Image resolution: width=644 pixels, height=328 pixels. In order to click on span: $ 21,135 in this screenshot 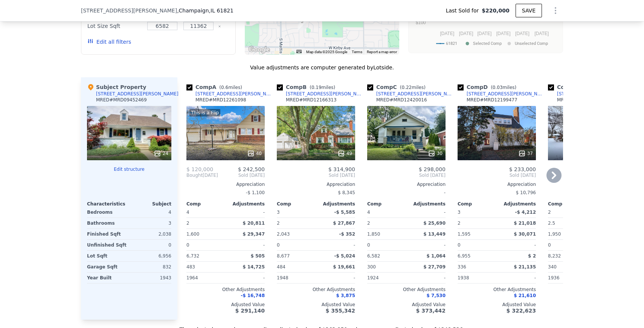, I will do `click(525, 267)`.